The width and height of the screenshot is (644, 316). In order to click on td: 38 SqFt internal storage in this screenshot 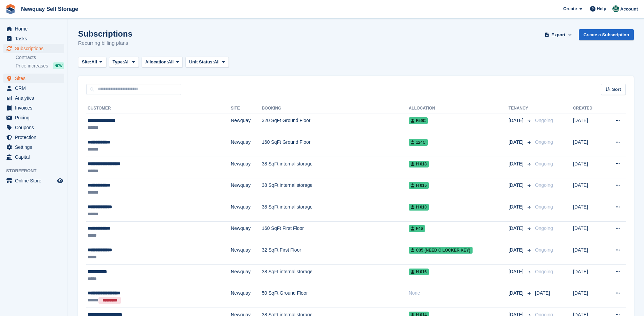, I will do `click(335, 167)`.